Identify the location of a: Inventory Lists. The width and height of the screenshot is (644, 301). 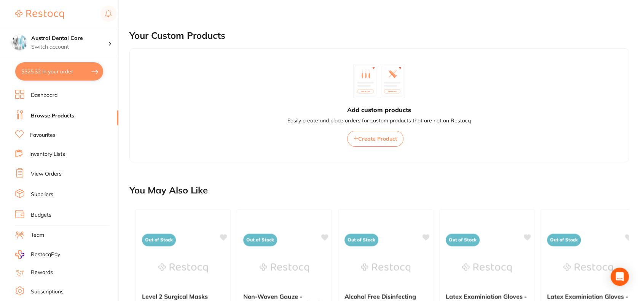
(47, 154).